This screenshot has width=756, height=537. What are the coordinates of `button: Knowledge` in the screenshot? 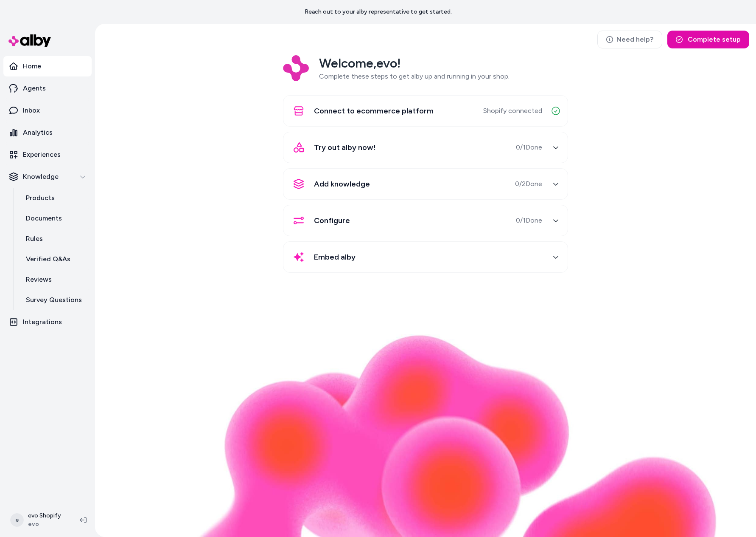 It's located at (48, 177).